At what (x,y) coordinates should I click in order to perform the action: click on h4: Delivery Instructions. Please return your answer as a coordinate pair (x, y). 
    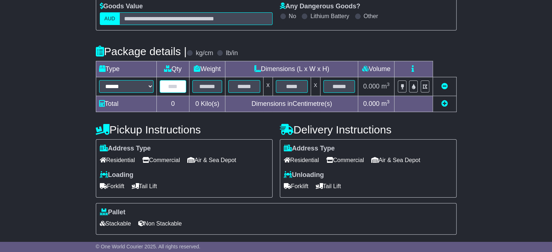
    Looking at the image, I should click on (368, 130).